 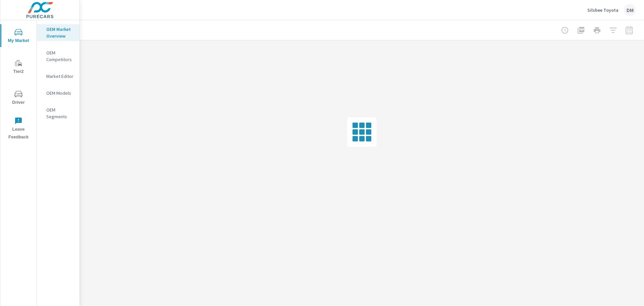 I want to click on div: nav menu, so click(x=19, y=82).